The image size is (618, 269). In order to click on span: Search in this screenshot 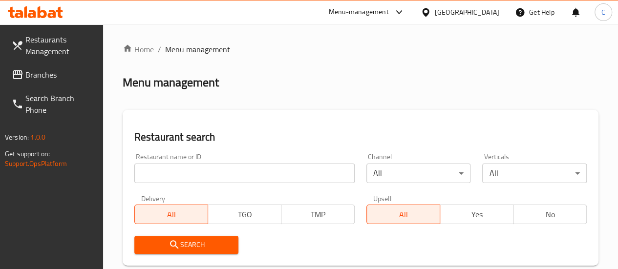, I will do `click(187, 245)`.